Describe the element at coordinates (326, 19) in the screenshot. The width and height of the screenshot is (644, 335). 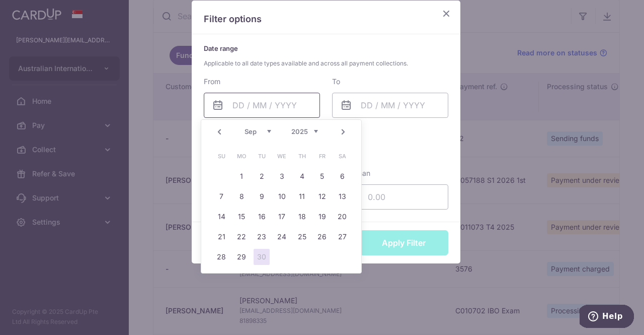
I see `p: Filter options` at that location.